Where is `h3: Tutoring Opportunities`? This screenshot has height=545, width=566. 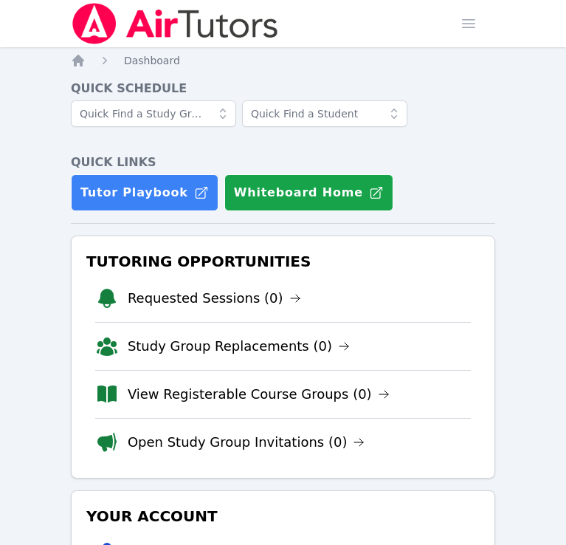 h3: Tutoring Opportunities is located at coordinates (283, 261).